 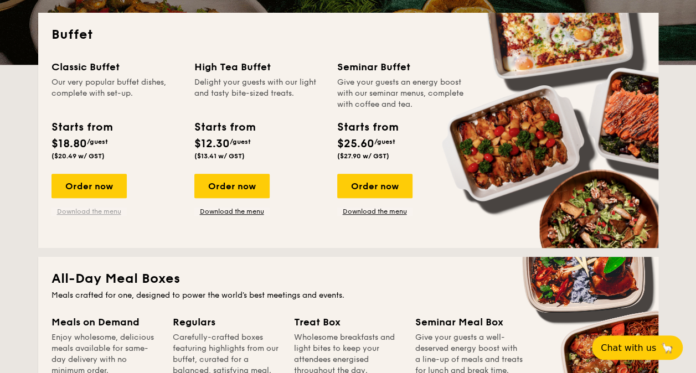 I want to click on div: High Tea Buffet, so click(x=259, y=67).